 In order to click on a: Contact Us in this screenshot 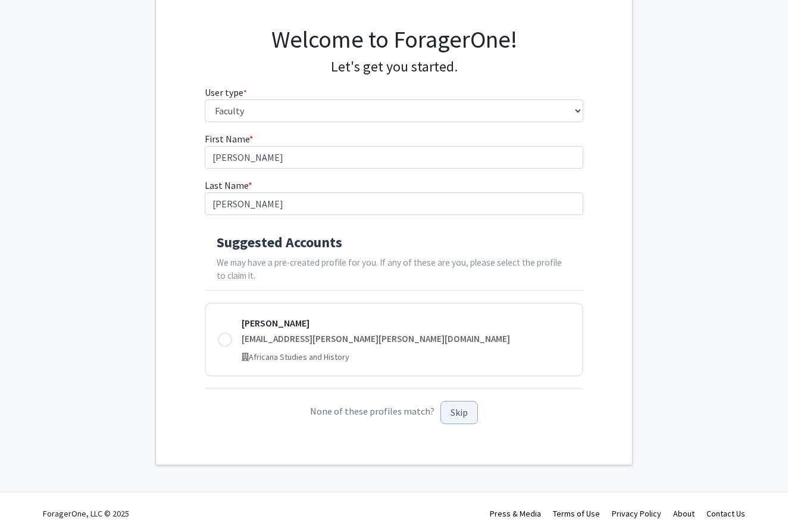, I will do `click(725, 513)`.